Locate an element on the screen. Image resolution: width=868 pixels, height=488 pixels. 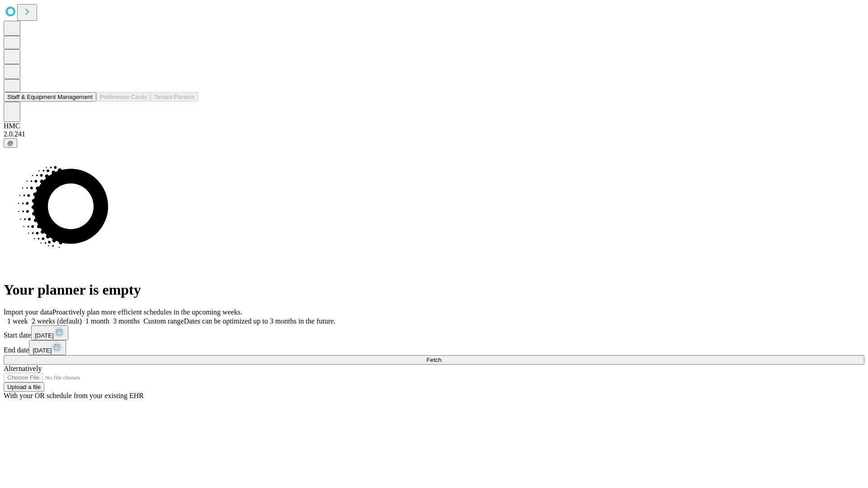
div: HMC is located at coordinates (434, 126).